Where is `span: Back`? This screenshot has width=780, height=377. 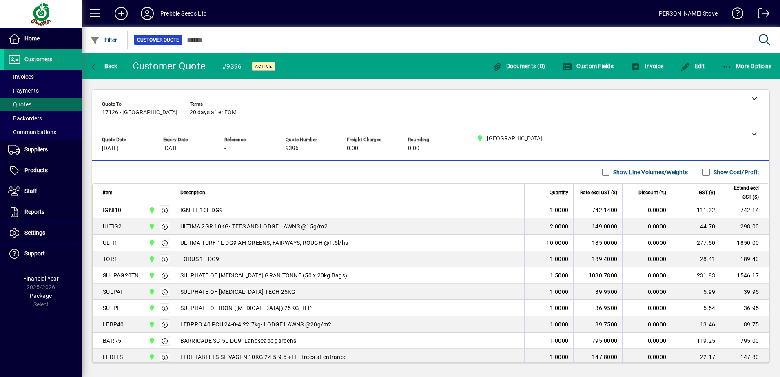 span: Back is located at coordinates (104, 66).